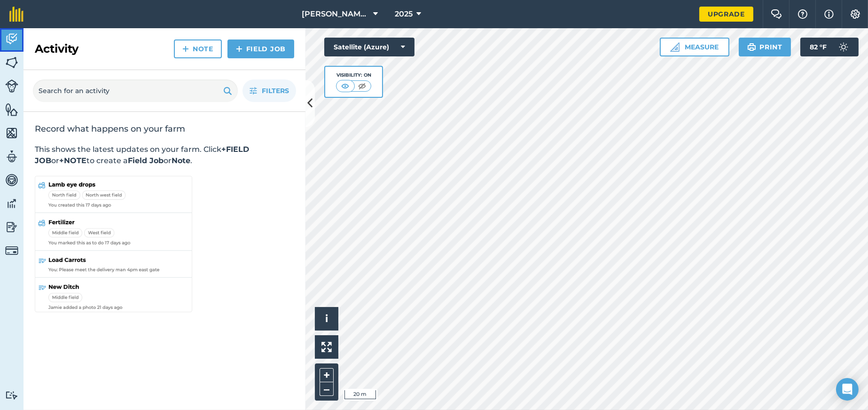 This screenshot has width=868, height=410. Describe the element at coordinates (404, 14) in the screenshot. I see `span: 2025` at that location.